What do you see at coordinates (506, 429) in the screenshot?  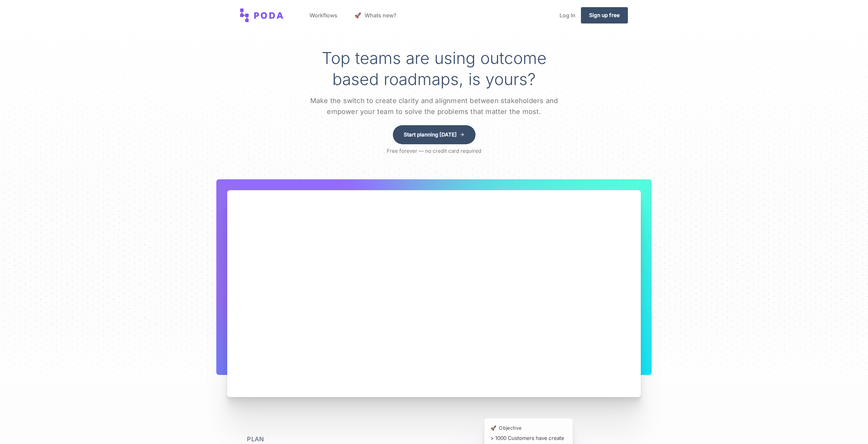 I see `span: ️ Objective` at bounding box center [506, 429].